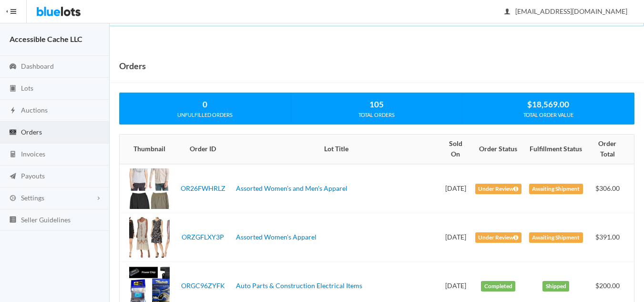 Image resolution: width=644 pixels, height=302 pixels. What do you see at coordinates (13, 220) in the screenshot?
I see `ion-icon: list box` at bounding box center [13, 220].